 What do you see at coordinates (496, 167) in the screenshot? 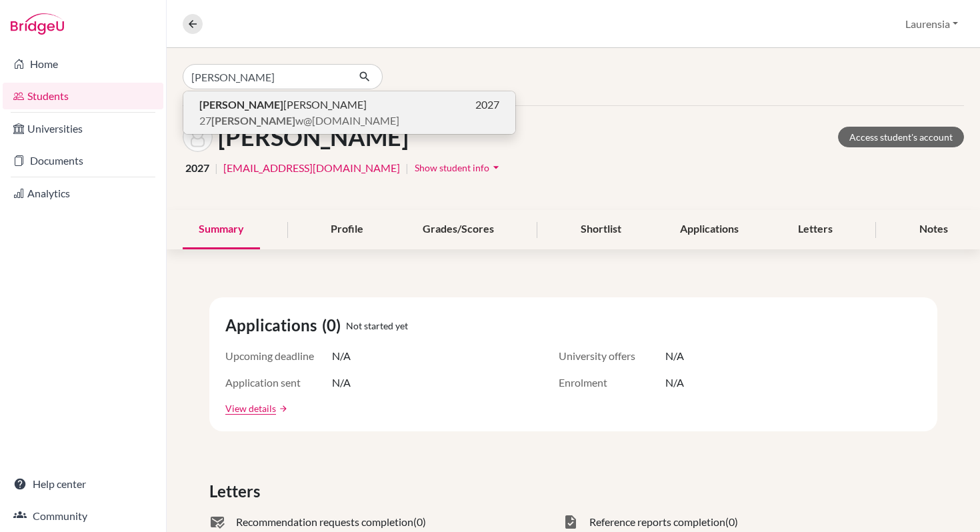
I see `i: arrow_drop_down` at bounding box center [496, 167].